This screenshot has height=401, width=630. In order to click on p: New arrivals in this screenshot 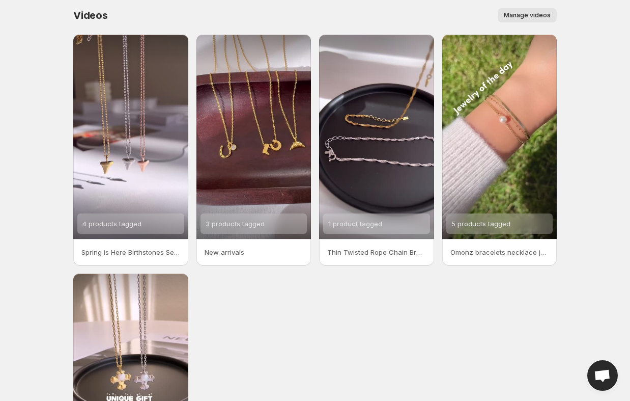, I will do `click(254, 252)`.